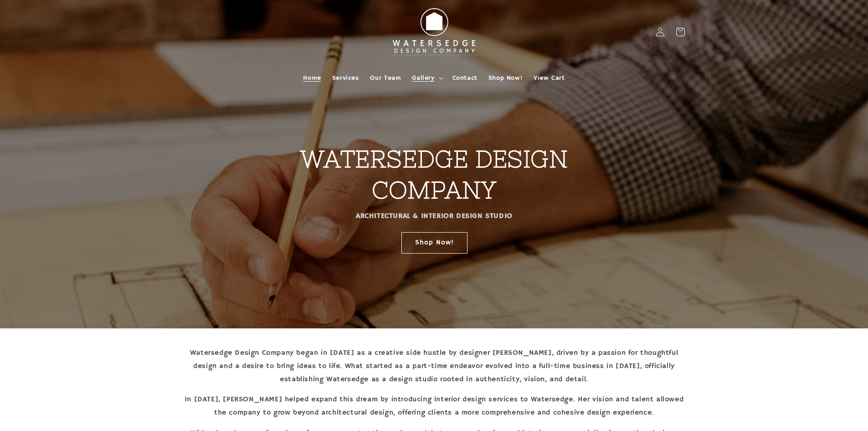 Image resolution: width=868 pixels, height=431 pixels. I want to click on span: Contact, so click(465, 78).